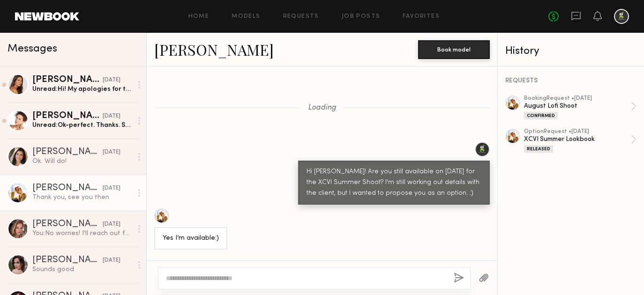 The height and width of the screenshot is (295, 644). Describe the element at coordinates (421, 17) in the screenshot. I see `a: Favorites` at that location.